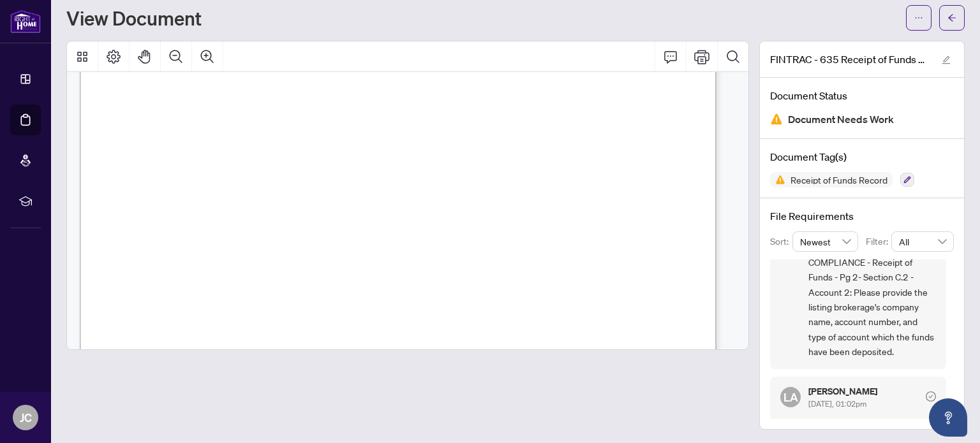 This screenshot has width=980, height=443. Describe the element at coordinates (919, 18) in the screenshot. I see `span: ellipsis` at that location.